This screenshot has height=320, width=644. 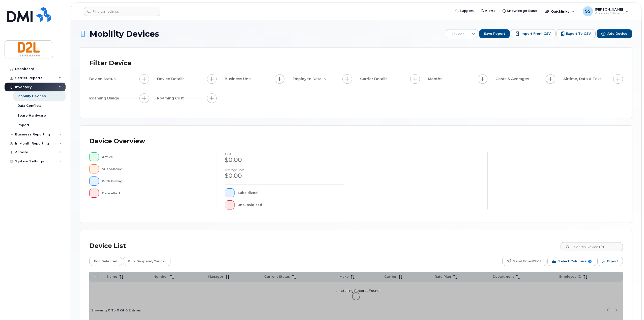 I want to click on button: Export to CSV, so click(x=576, y=34).